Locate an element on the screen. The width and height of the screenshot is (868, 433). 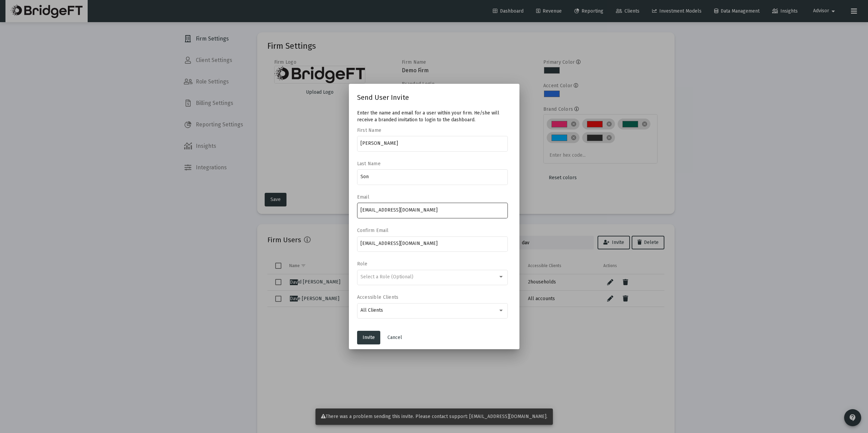
span: Only the statements provided directly to you from your investment custodian can provide a full an... is located at coordinates (197, 17).